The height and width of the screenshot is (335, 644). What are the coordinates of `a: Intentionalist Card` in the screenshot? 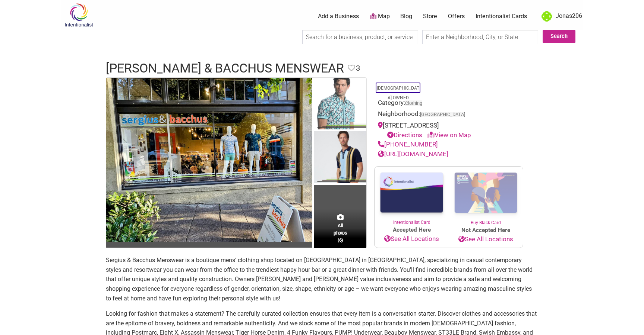 It's located at (411, 196).